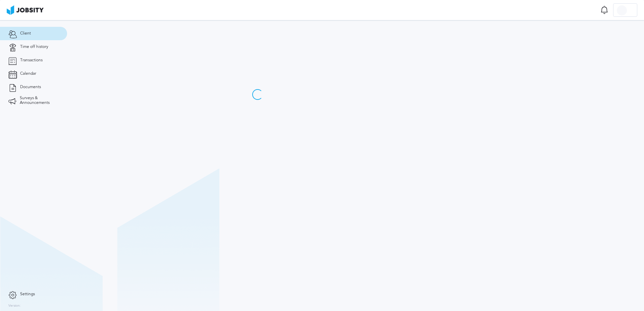 This screenshot has height=311, width=644. What do you see at coordinates (34, 47) in the screenshot?
I see `span: Time off history` at bounding box center [34, 47].